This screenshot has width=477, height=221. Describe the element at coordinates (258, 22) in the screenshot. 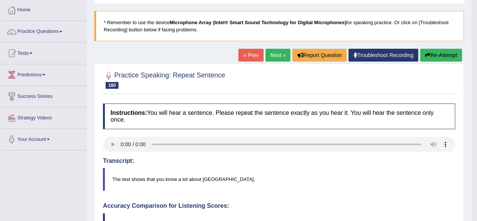

I see `b: Microphone Array (Intel® Smart Sound Technology for Digital Microphones)` at that location.